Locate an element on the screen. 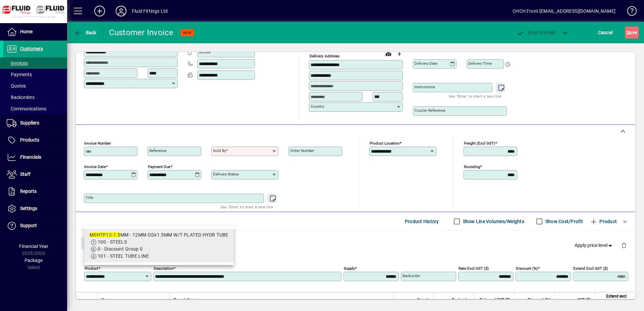 This screenshot has width=644, height=311. span: Description is located at coordinates (184, 300).